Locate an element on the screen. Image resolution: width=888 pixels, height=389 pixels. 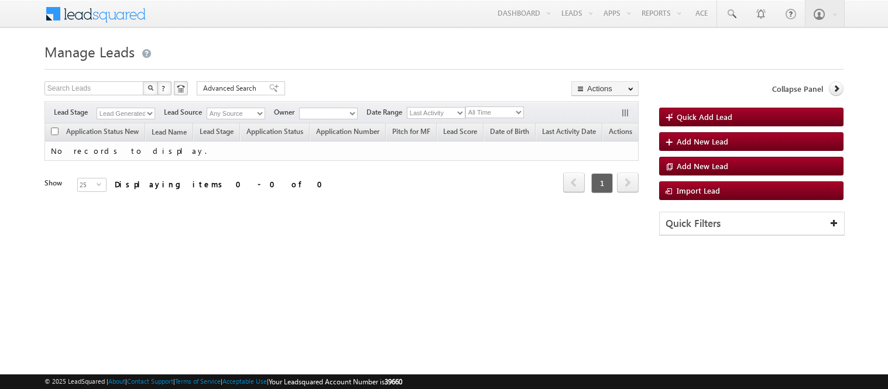
span: Application Status is located at coordinates (275, 131).